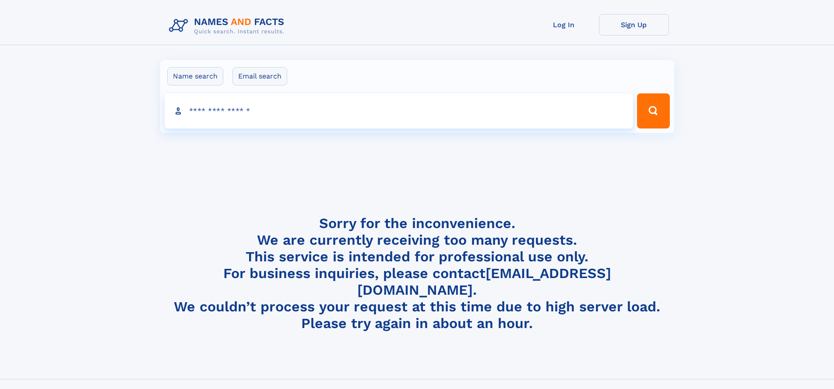  What do you see at coordinates (654, 111) in the screenshot?
I see `button: Search Button` at bounding box center [654, 111].